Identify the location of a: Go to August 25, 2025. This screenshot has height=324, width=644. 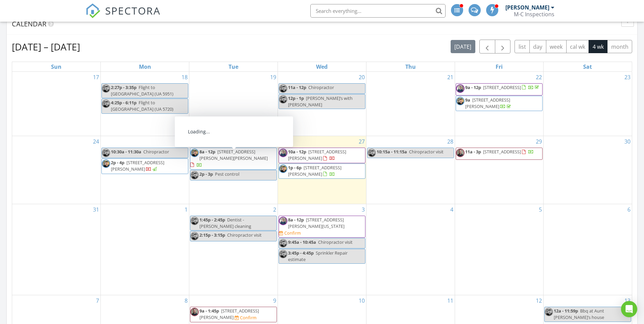
(185, 142).